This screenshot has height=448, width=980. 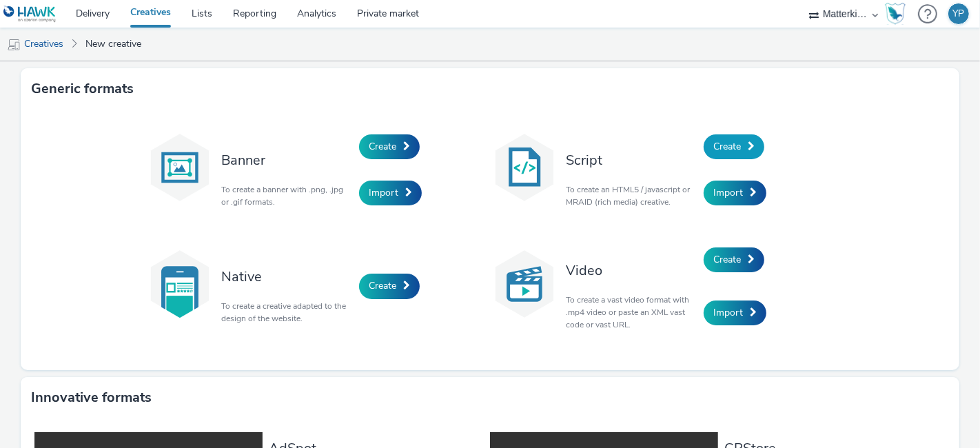 I want to click on img: undefined Logo, so click(x=30, y=14).